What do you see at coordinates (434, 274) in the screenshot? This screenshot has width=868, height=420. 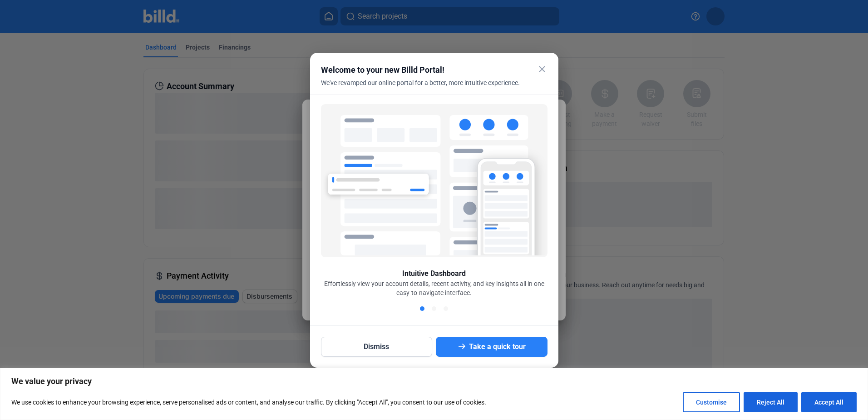 I see `div: Intuitive Dashboard` at bounding box center [434, 274].